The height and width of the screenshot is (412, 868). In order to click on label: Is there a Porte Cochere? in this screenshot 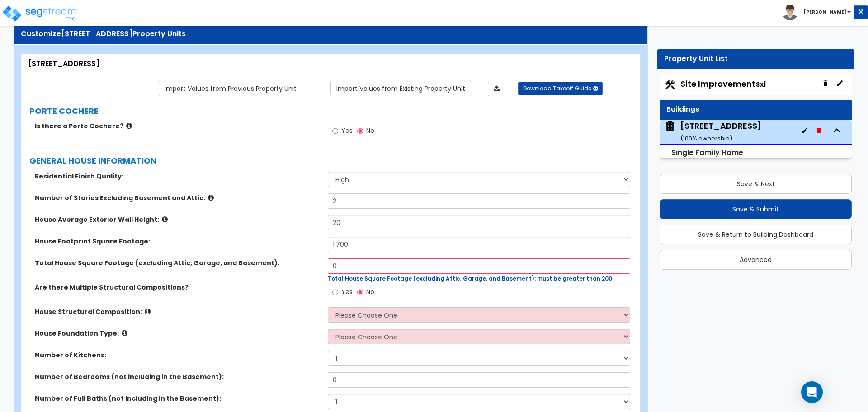, I will do `click(177, 126)`.